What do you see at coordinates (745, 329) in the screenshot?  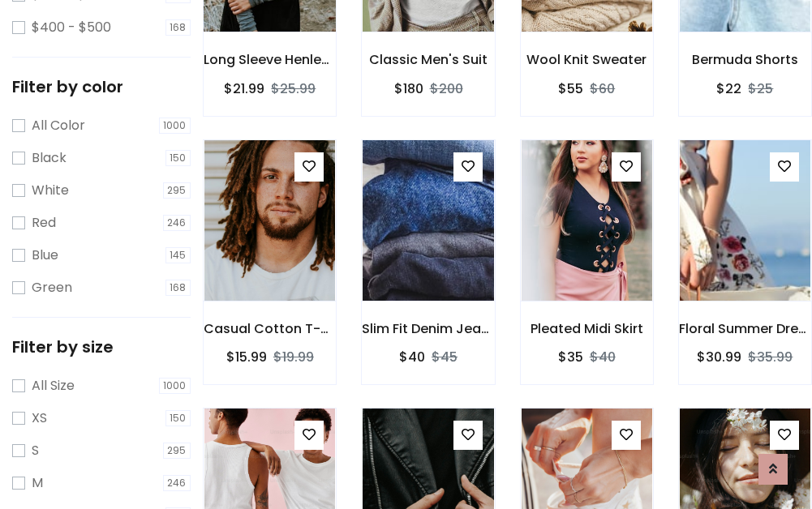 I see `h6: Floral Summer Dress` at bounding box center [745, 329].